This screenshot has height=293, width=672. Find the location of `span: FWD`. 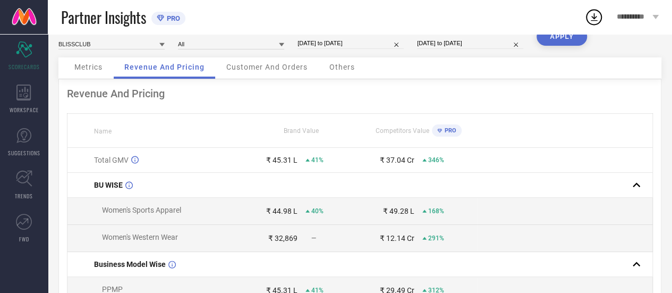

span: FWD is located at coordinates (24, 239).